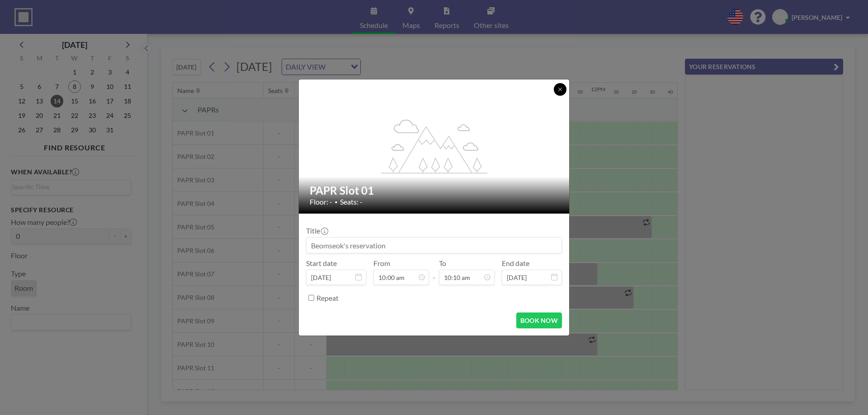 This screenshot has height=415, width=868. Describe the element at coordinates (434, 245) in the screenshot. I see `input: Beomseok's reservation` at that location.